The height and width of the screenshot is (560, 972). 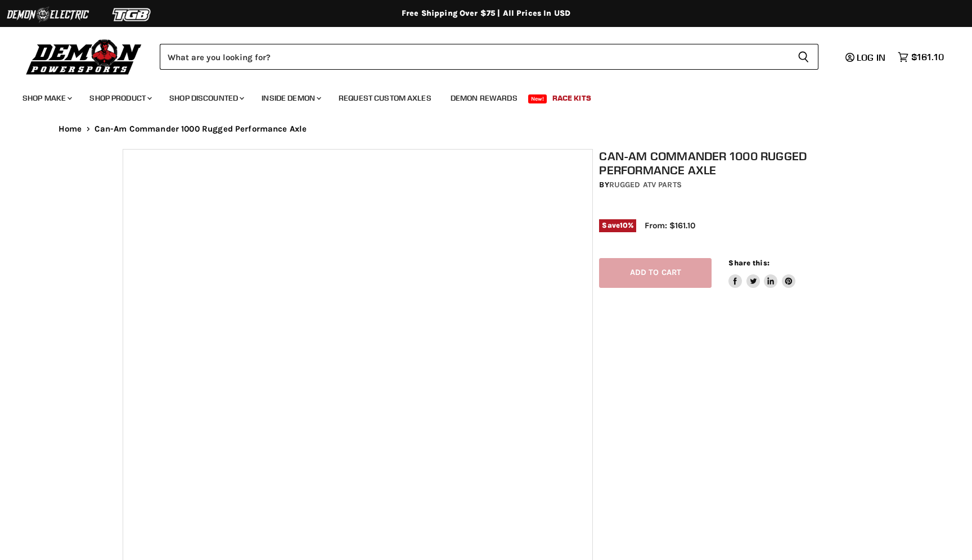 I want to click on img: Demon Powersports, so click(x=84, y=56).